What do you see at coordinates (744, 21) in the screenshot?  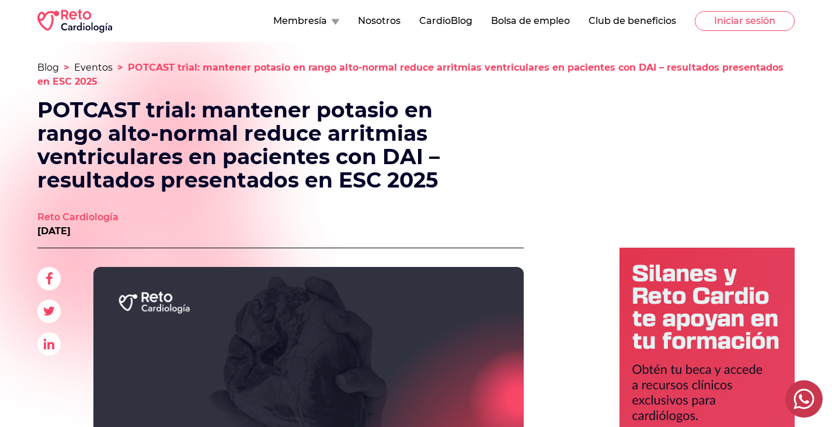 I see `a: Iniciar sesión` at bounding box center [744, 21].